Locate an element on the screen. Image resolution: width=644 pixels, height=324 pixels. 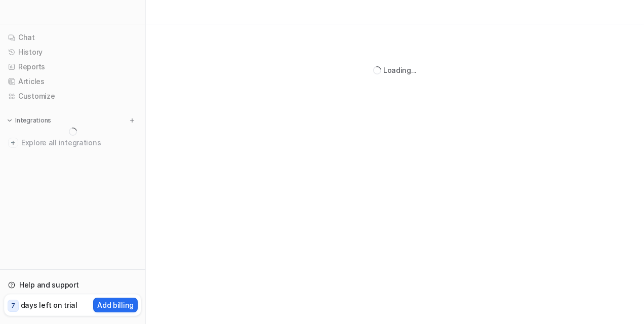
img: menu_add.svg is located at coordinates (132, 120).